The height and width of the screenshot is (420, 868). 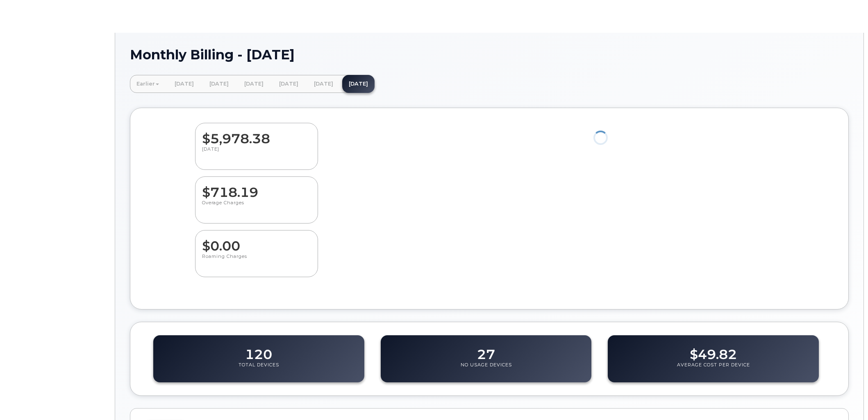 I want to click on dd: $718.19, so click(x=256, y=188).